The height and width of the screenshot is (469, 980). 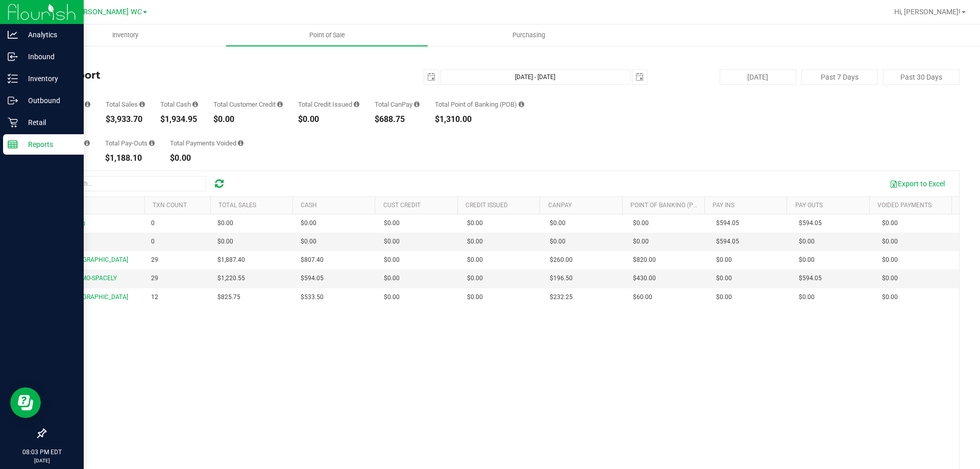 What do you see at coordinates (312, 297) in the screenshot?
I see `span: $533.50` at bounding box center [312, 297].